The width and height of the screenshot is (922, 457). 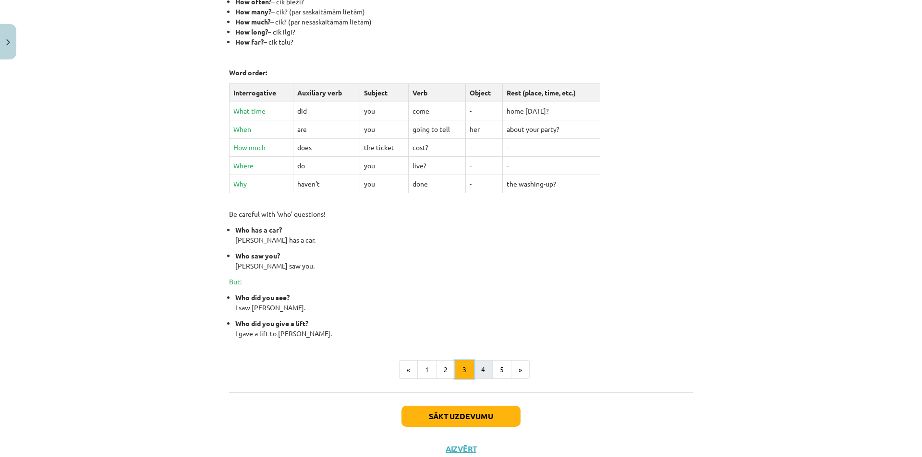 I want to click on p: Be careful with ‘who’ questions!, so click(x=461, y=214).